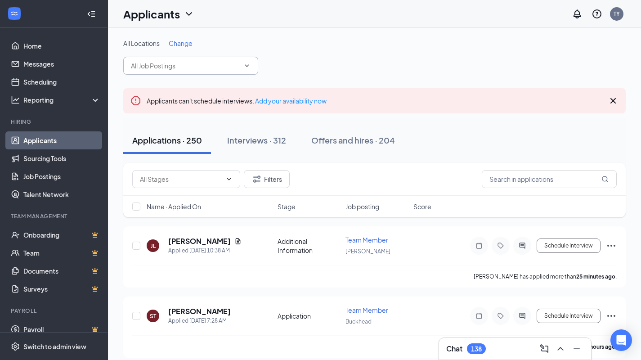 The height and width of the screenshot is (360, 641). Describe the element at coordinates (353, 140) in the screenshot. I see `div: Offers and hires · 204` at that location.